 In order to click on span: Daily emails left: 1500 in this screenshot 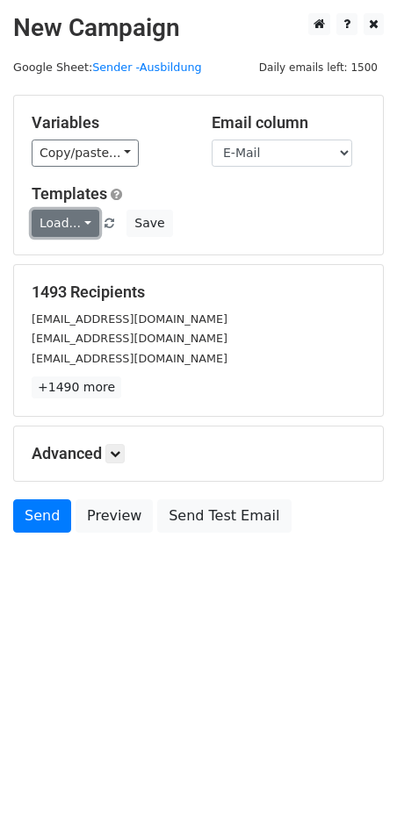, I will do `click(318, 68)`.